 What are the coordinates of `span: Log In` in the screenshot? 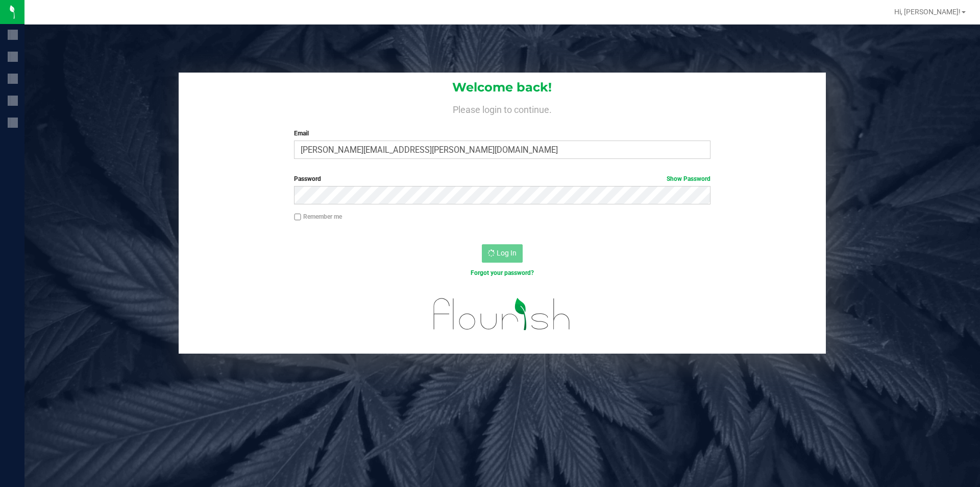 It's located at (507, 253).